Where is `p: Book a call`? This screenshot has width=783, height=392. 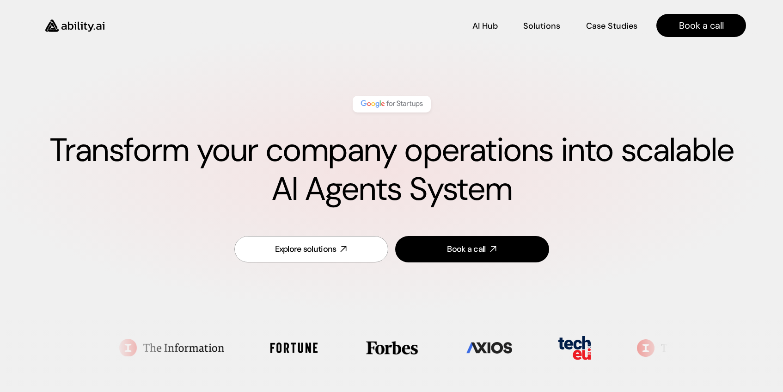
p: Book a call is located at coordinates (702, 25).